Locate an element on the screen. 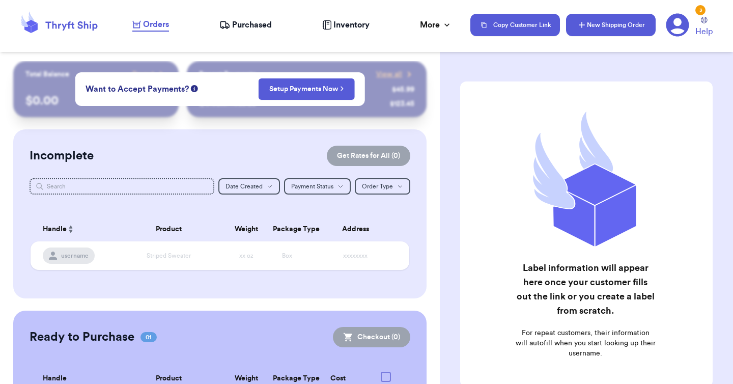  input: Search is located at coordinates (122, 186).